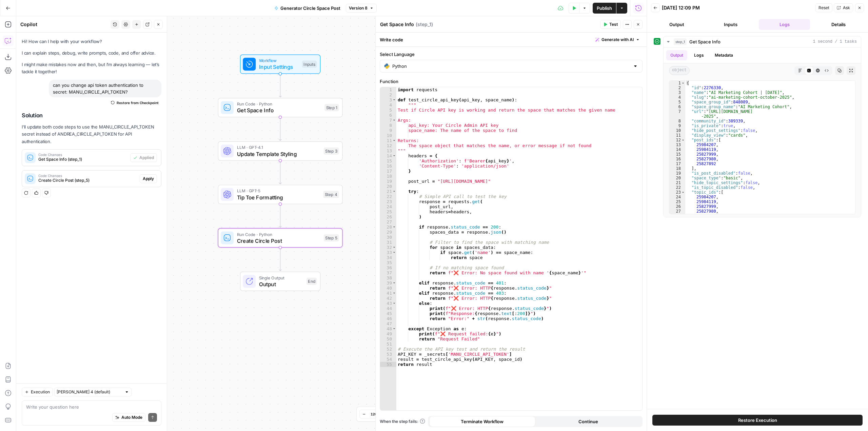 The height and width of the screenshot is (431, 868). I want to click on span: Workflow, so click(279, 60).